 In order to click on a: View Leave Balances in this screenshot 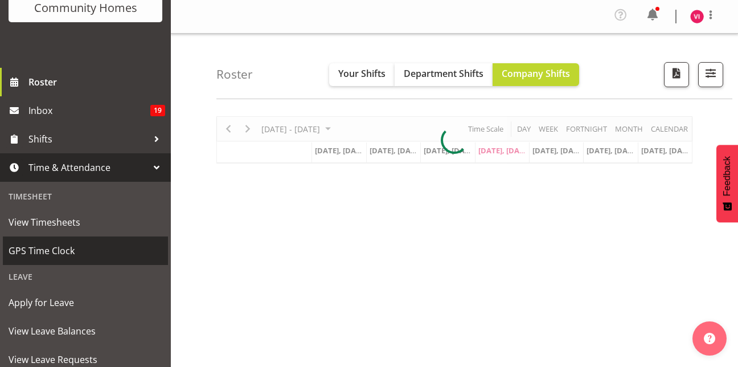, I will do `click(85, 331)`.